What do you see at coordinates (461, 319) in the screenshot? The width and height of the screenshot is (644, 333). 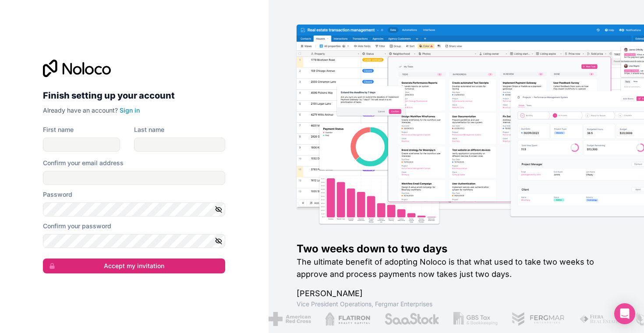 I see `img: /assets/gbstax-C-GtDUiK.png` at bounding box center [461, 319].